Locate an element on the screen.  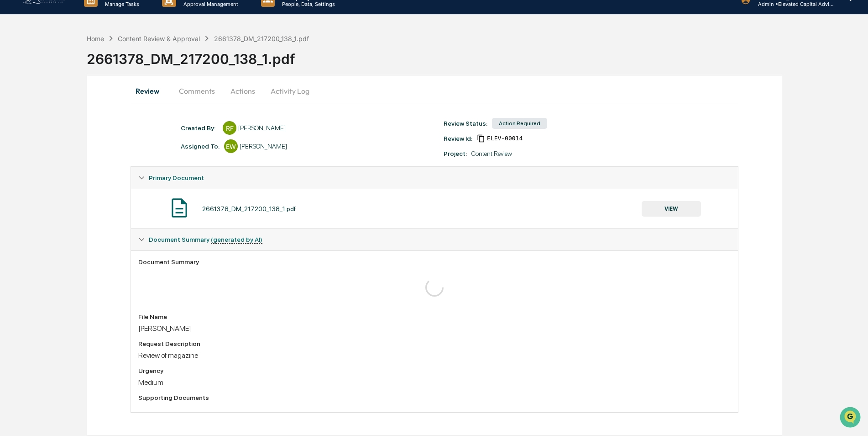
img: 1746055101610-c473b297-6a78-478c-a979-82029cc54cd1 is located at coordinates (17, 78).